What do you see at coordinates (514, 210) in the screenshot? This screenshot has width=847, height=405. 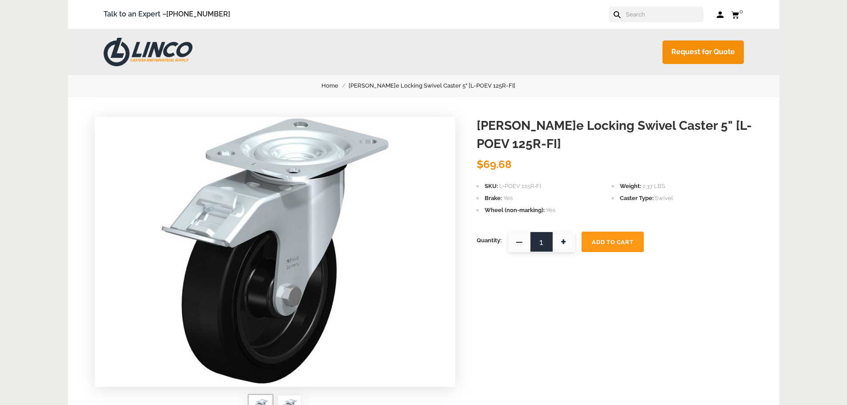 I see `span: Wheel (non-marking)` at bounding box center [514, 210].